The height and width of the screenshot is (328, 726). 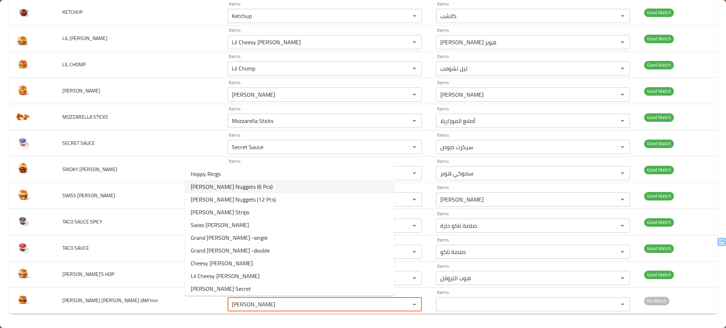 What do you see at coordinates (23, 142) in the screenshot?
I see `img: SECRET SAUCE` at bounding box center [23, 142].